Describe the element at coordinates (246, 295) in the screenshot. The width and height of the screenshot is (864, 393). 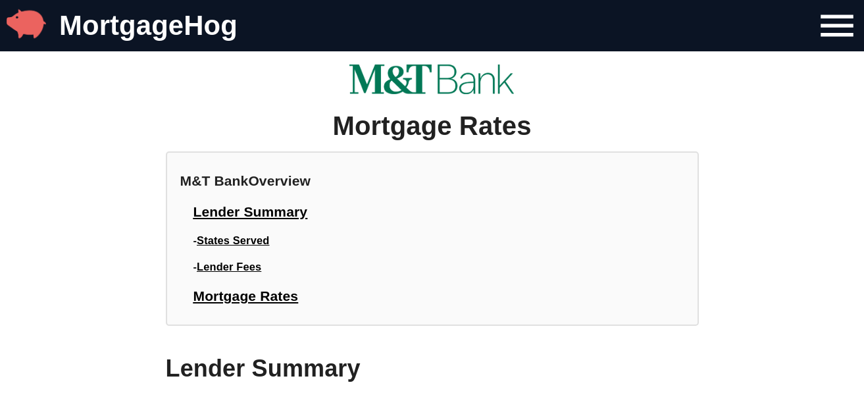
I see `span: Mortgage Rates` at that location.